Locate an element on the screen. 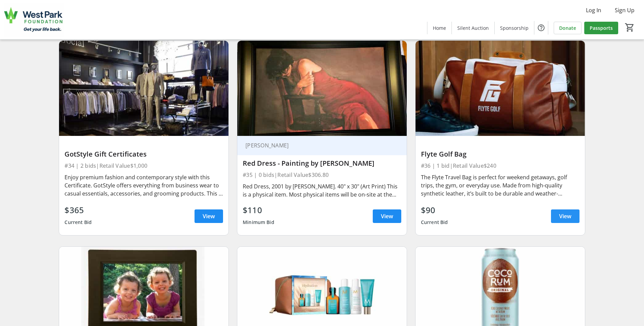  div: Flyte Golf Bag is located at coordinates (500, 154).